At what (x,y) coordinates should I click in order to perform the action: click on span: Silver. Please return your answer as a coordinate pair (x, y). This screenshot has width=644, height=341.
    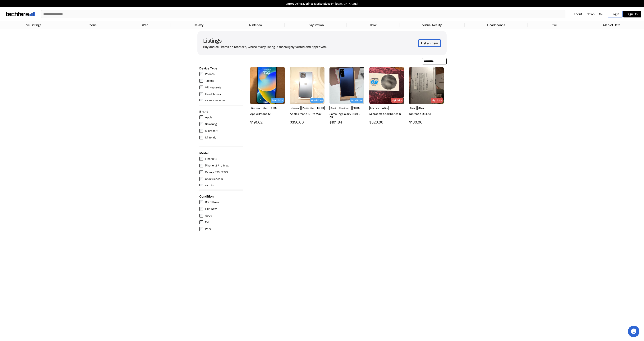
    Looking at the image, I should click on (421, 108).